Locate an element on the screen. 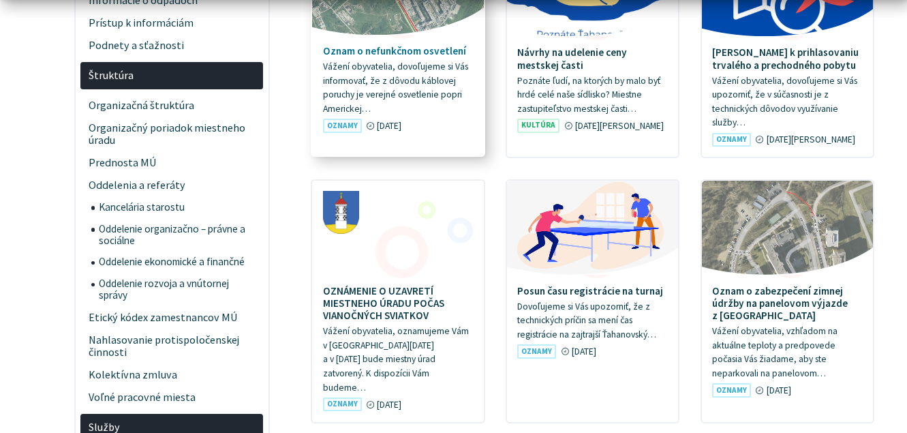 This screenshot has height=433, width=907. span: Etický kódex zamestnancov MÚ is located at coordinates (172, 317).